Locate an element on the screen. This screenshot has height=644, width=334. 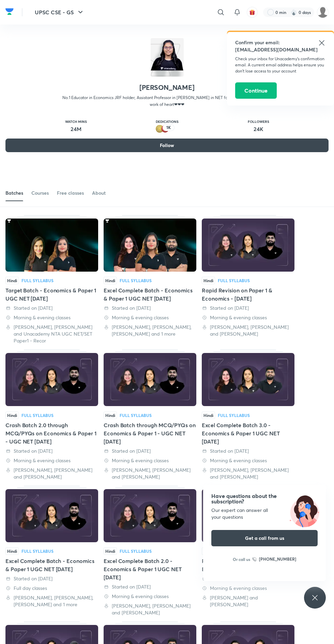
img: Shrishti Oswal is located at coordinates (323, 12).